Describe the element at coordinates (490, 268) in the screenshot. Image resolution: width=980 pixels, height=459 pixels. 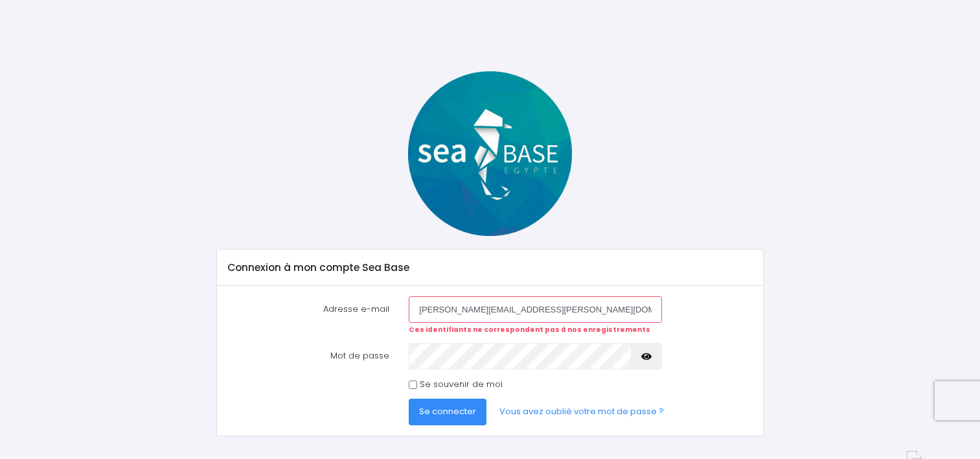
I see `div: Connexion à mon compte Sea Base` at that location.